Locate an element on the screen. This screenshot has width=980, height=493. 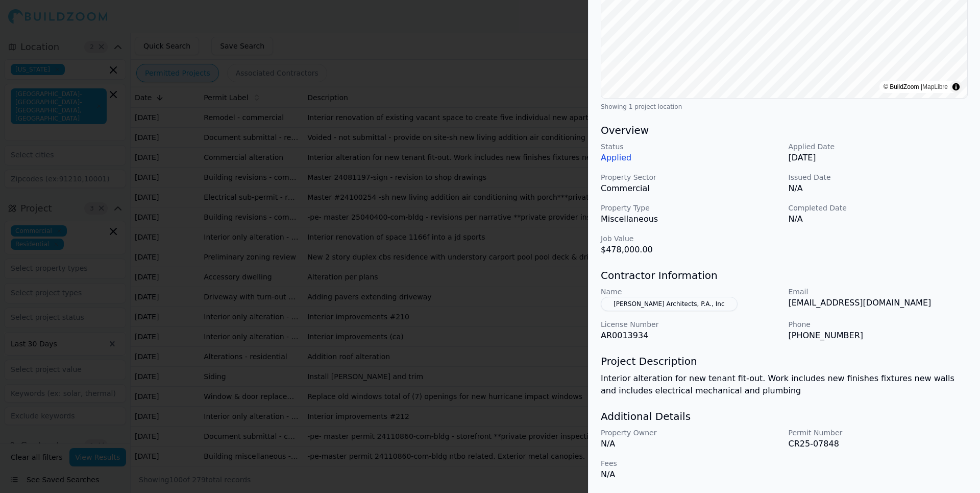
p: License Number is located at coordinates (690, 324).